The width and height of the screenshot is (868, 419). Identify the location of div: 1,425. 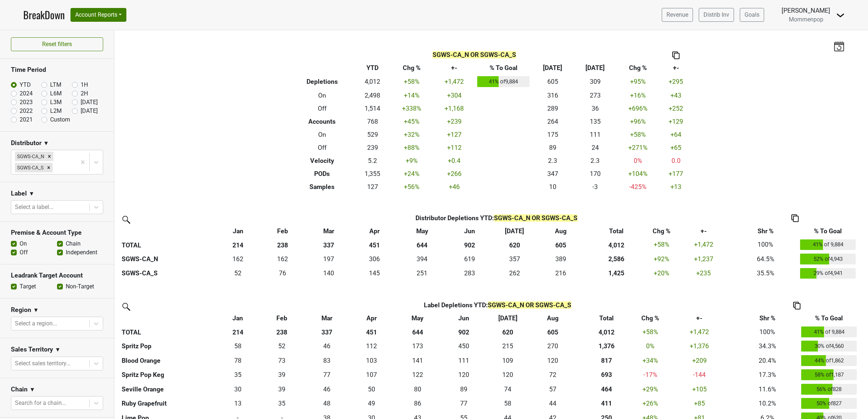
(616, 274).